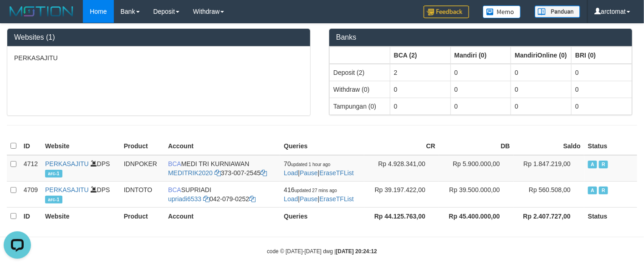 This screenshot has height=266, width=644. I want to click on th: Rp 45.400.000,00, so click(476, 215).